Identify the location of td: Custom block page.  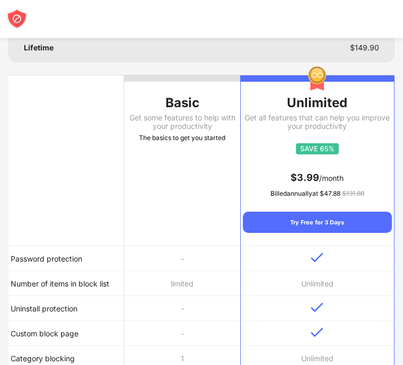
(66, 334).